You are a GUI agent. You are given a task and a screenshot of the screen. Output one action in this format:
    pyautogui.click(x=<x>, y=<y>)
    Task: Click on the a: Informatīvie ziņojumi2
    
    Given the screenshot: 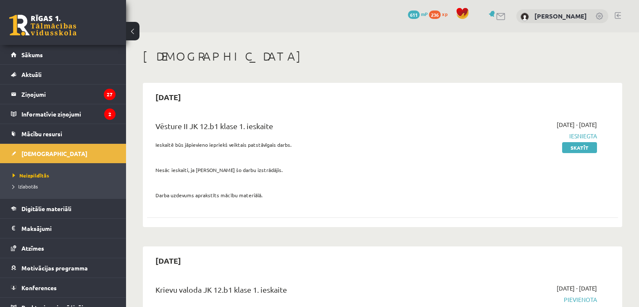 What is the action you would take?
    pyautogui.click(x=63, y=114)
    